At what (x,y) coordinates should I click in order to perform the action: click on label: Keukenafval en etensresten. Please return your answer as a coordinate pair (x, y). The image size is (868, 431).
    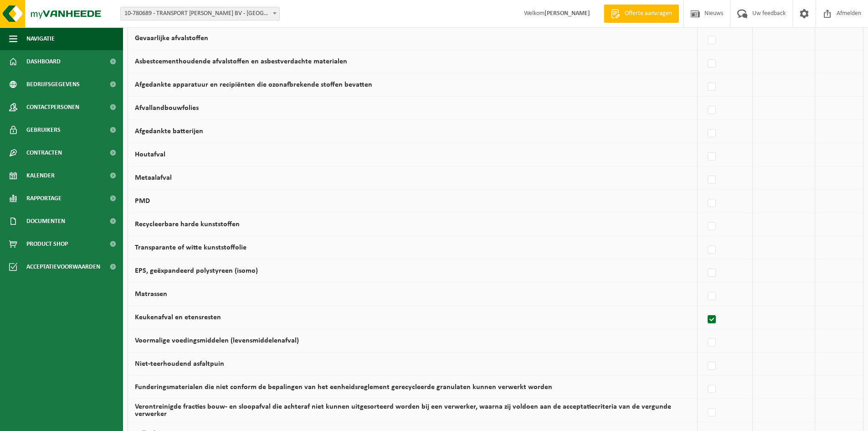
    Looking at the image, I should click on (178, 318).